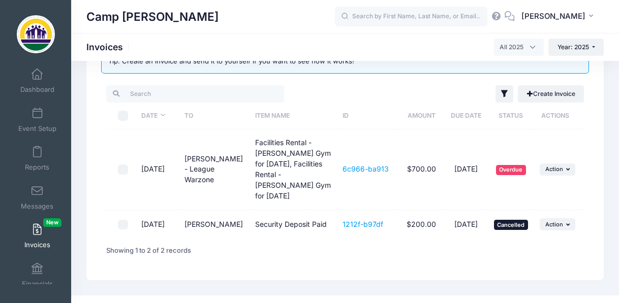 Image resolution: width=619 pixels, height=303 pixels. What do you see at coordinates (511, 170) in the screenshot?
I see `span: Overdue` at bounding box center [511, 170].